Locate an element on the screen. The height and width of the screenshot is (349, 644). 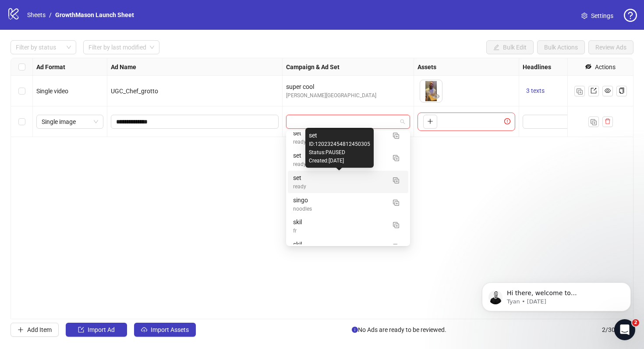
span: Add Item is located at coordinates (40, 330).